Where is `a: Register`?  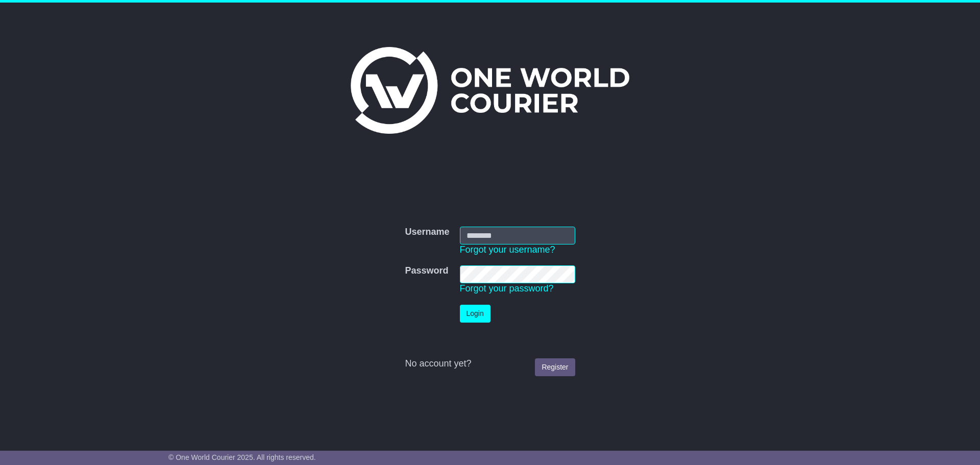 a: Register is located at coordinates (555, 367).